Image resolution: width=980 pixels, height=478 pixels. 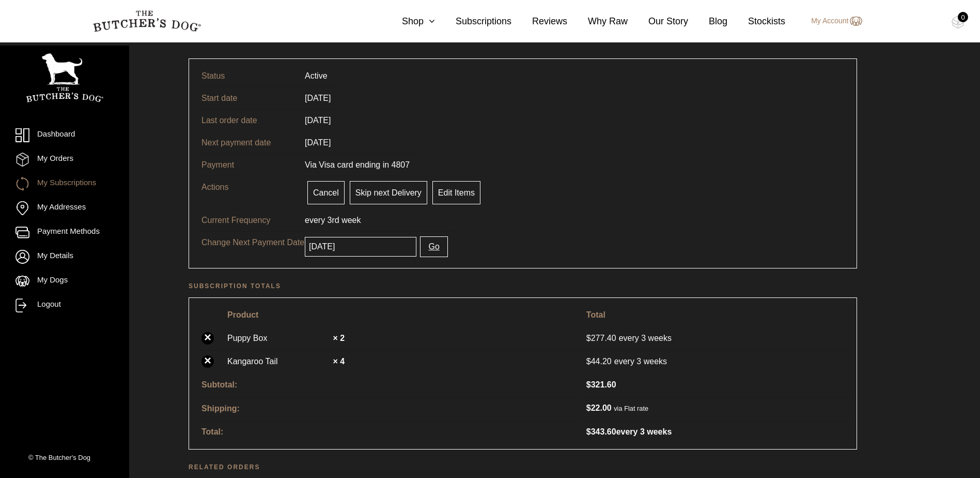 I want to click on h2: Subscription totals, so click(x=522, y=286).